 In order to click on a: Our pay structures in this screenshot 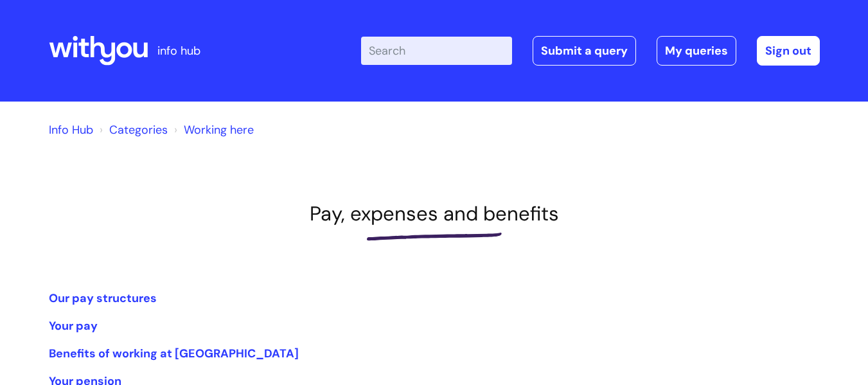, I will do `click(103, 298)`.